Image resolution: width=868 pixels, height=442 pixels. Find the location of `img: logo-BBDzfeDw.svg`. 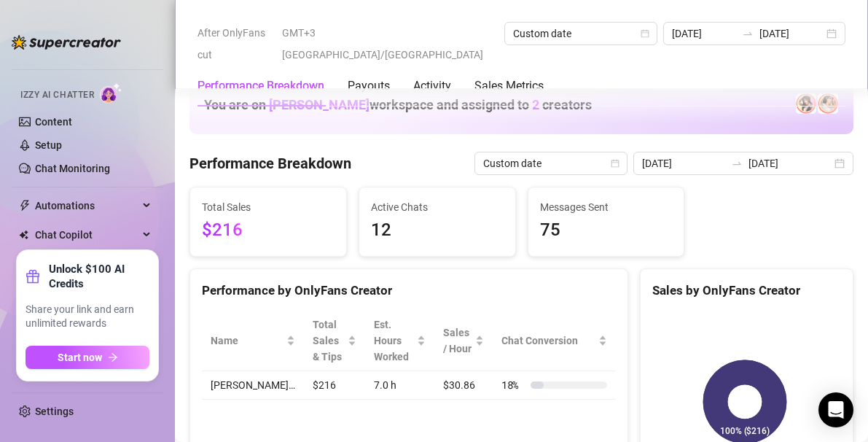

img: logo-BBDzfeDw.svg is located at coordinates (66, 42).